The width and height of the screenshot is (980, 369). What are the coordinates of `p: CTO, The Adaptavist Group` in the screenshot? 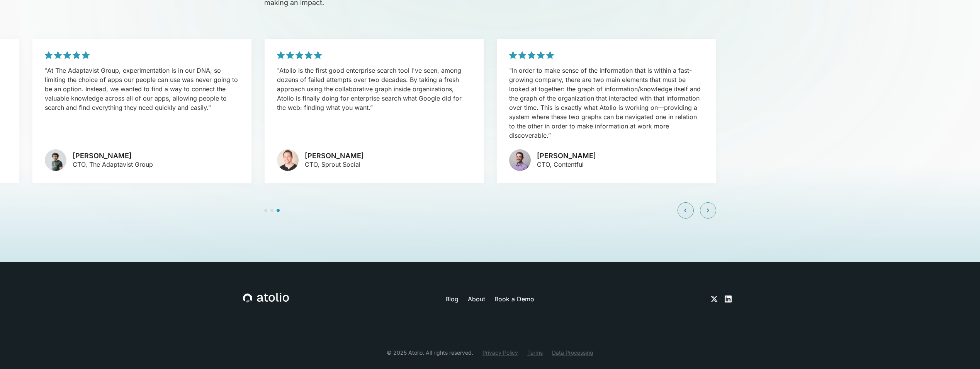 It's located at (113, 164).